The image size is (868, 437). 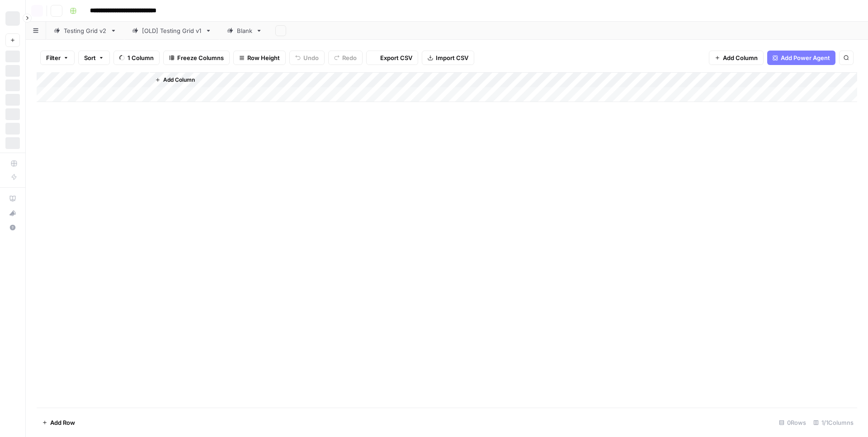 What do you see at coordinates (196, 58) in the screenshot?
I see `button: Freeze Columns` at bounding box center [196, 58].